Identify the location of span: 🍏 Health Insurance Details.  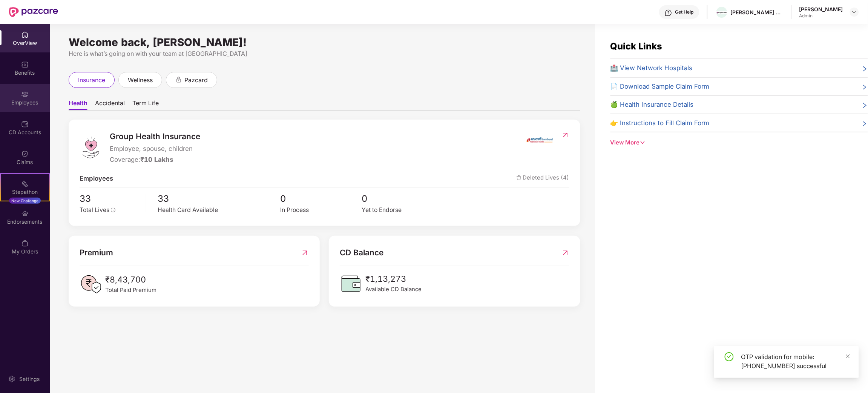
(652, 104).